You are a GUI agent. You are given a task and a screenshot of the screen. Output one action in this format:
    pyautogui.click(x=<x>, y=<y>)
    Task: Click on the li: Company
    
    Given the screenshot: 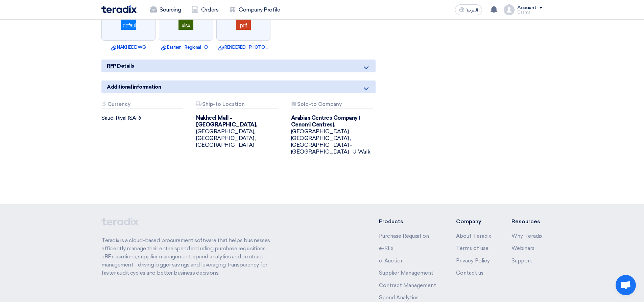 What is the action you would take?
    pyautogui.click(x=474, y=221)
    